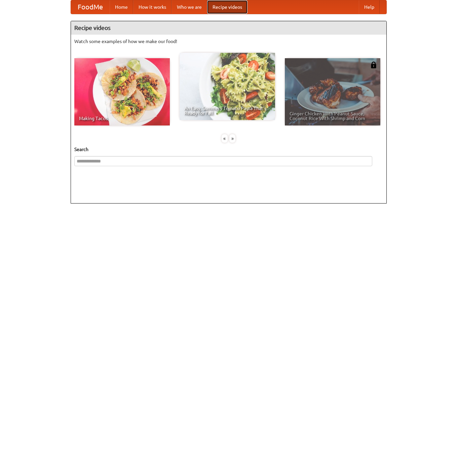  What do you see at coordinates (152, 7) in the screenshot?
I see `a: How it works` at bounding box center [152, 7].